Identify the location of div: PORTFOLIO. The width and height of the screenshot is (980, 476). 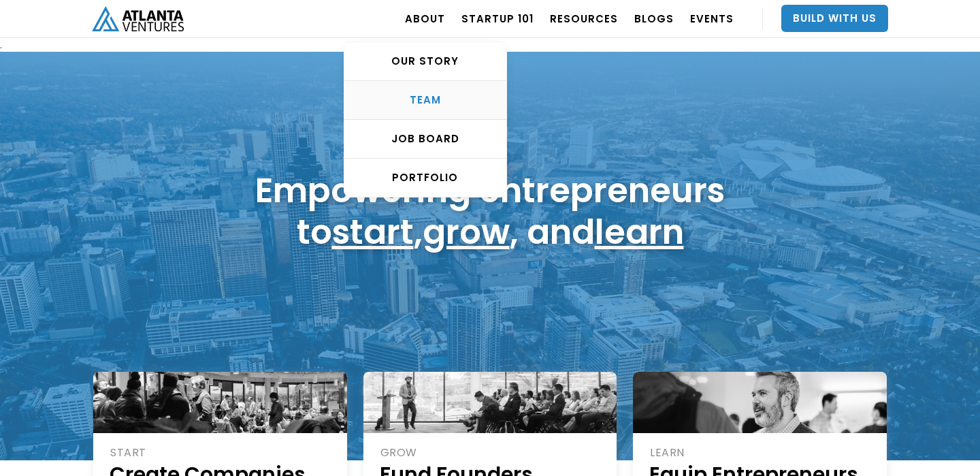
(425, 177).